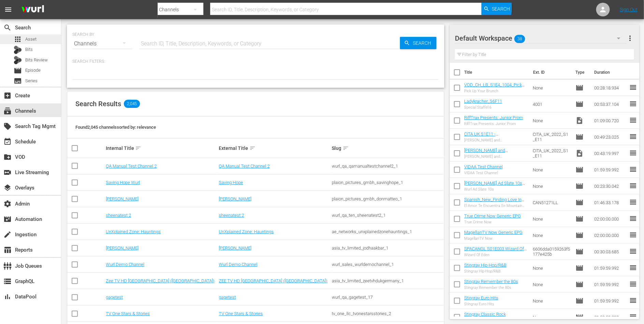  I want to click on div: Channels, so click(102, 43).